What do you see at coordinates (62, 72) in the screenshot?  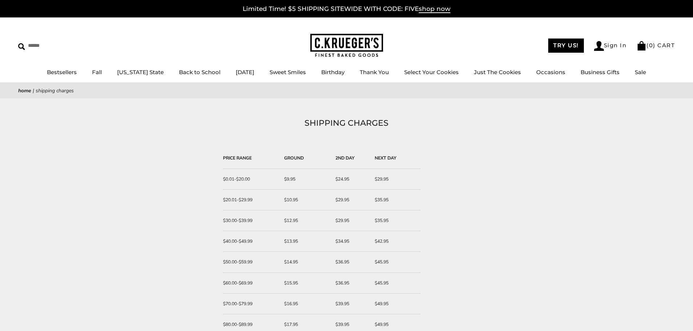 I see `a: Bestsellers` at bounding box center [62, 72].